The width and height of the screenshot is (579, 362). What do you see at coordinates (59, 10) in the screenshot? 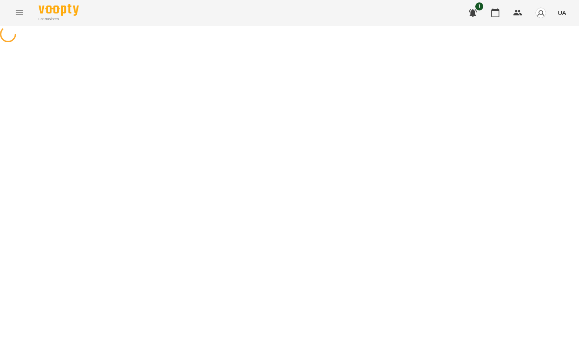
I see `img: Voopty Logo` at bounding box center [59, 10].